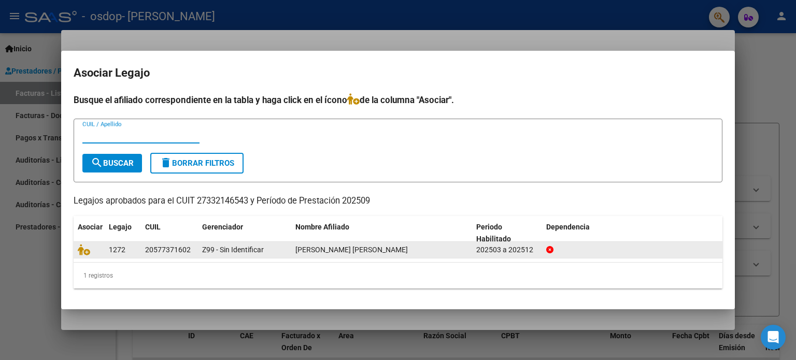  What do you see at coordinates (507, 250) in the screenshot?
I see `div: 202503 a 202512` at bounding box center [507, 250].